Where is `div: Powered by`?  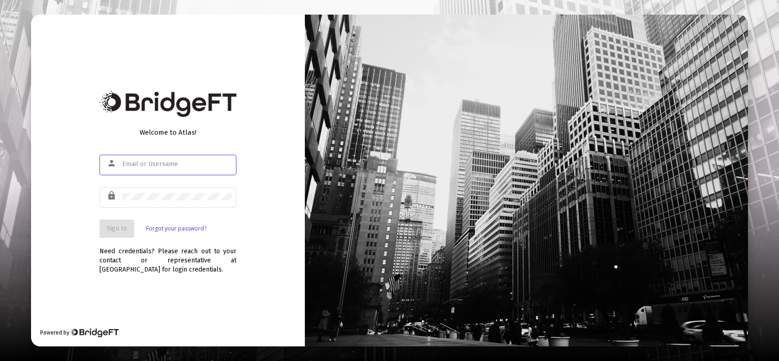 div: Powered by is located at coordinates (79, 333).